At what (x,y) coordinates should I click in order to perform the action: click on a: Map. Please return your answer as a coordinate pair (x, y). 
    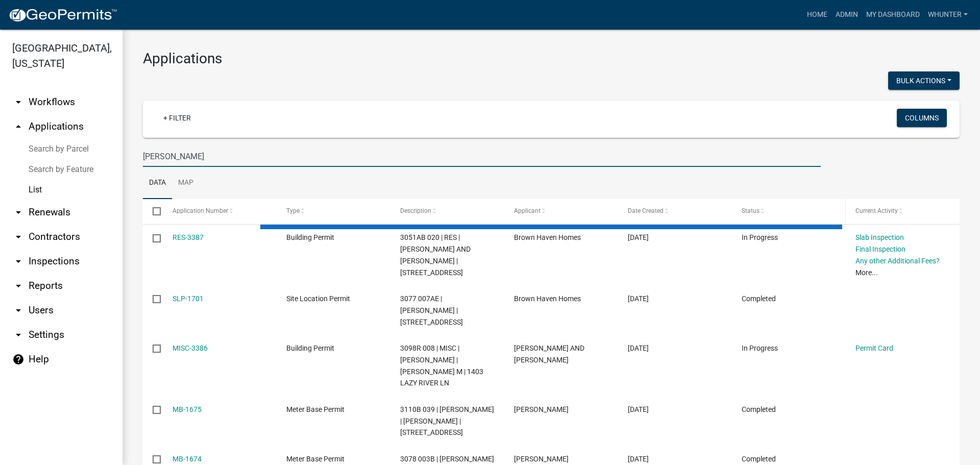
    Looking at the image, I should click on (186, 184).